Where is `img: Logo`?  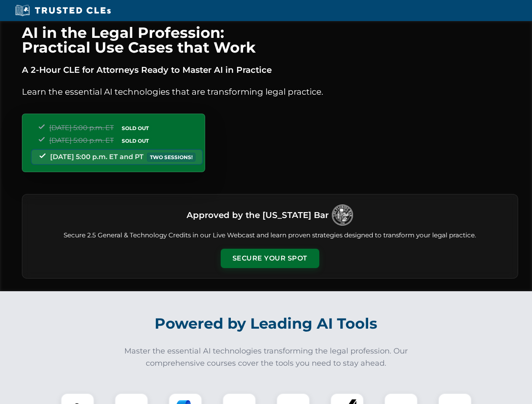
img: Logo is located at coordinates (343, 215).